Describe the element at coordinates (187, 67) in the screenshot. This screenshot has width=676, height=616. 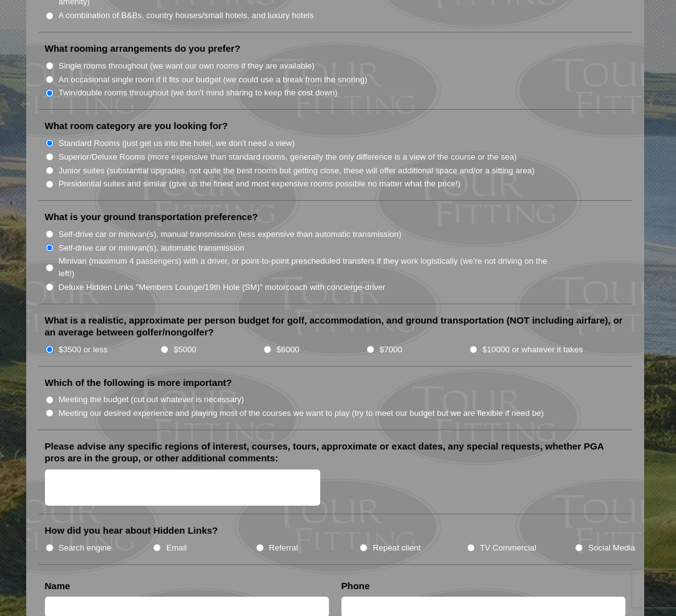
I see `label: Single rooms throughout (we want our own rooms if they are available)` at that location.